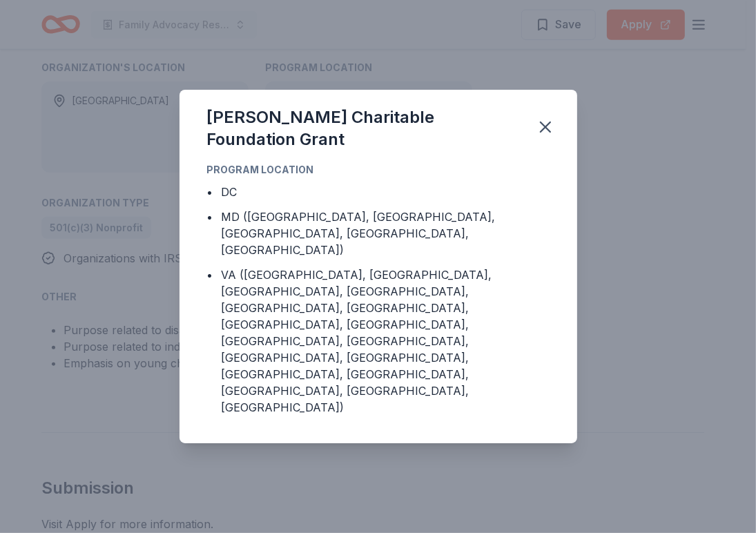  I want to click on div: DC, so click(230, 192).